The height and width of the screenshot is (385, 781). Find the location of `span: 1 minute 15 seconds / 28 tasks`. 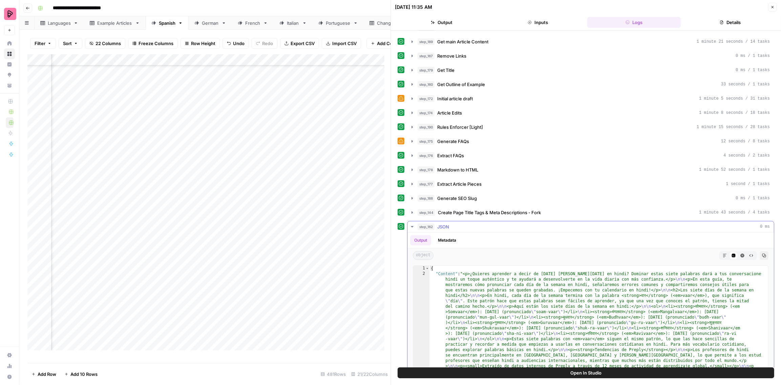

span: 1 minute 15 seconds / 28 tasks is located at coordinates (734, 127).